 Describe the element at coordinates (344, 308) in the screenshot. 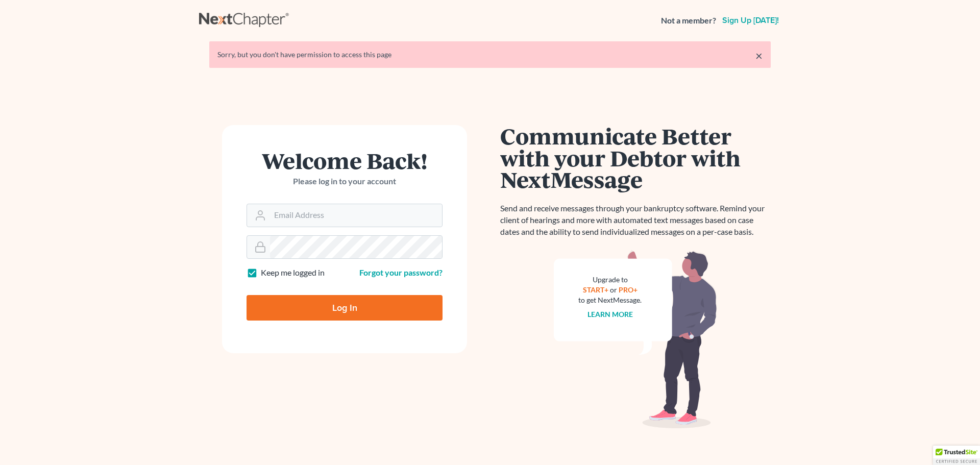

I see `input: Log In` at that location.